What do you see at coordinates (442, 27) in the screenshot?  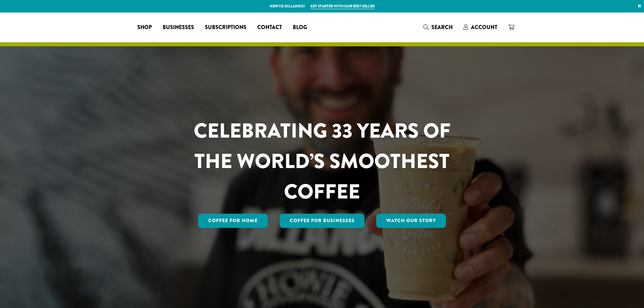 I see `span: Search` at bounding box center [442, 27].